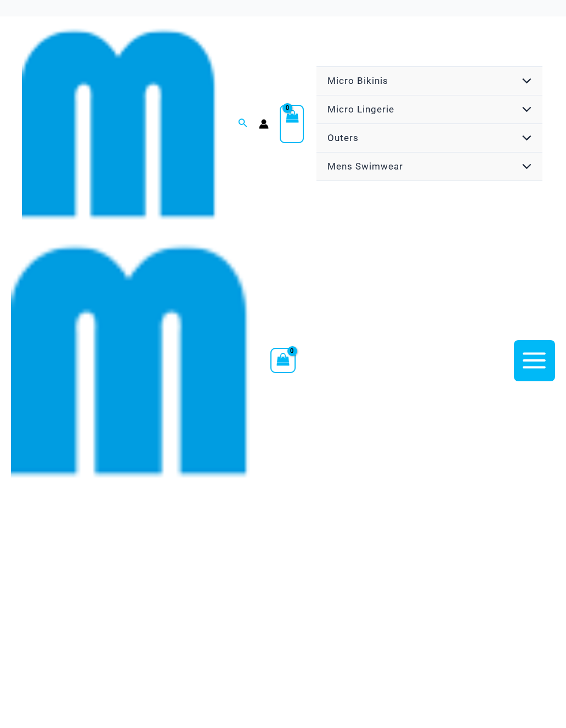  Describe the element at coordinates (365, 166) in the screenshot. I see `span: Mens Swimwear` at that location.